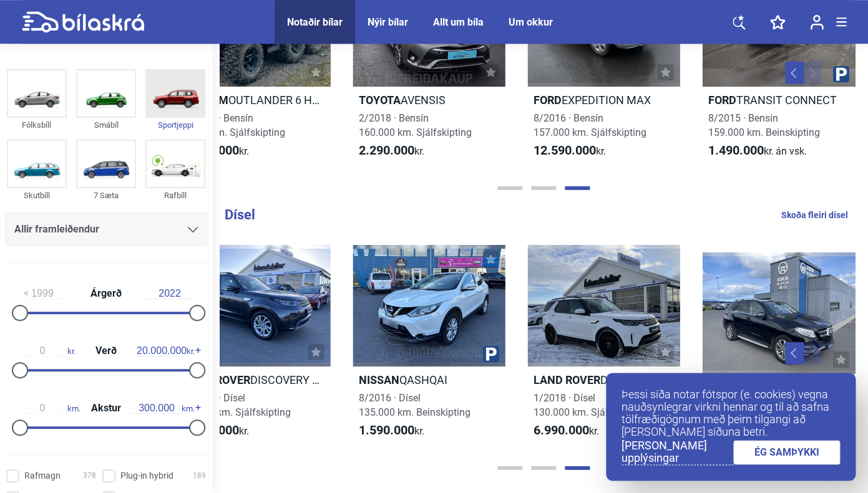 This screenshot has width=868, height=493. I want to click on b: 6.990.000, so click(561, 430).